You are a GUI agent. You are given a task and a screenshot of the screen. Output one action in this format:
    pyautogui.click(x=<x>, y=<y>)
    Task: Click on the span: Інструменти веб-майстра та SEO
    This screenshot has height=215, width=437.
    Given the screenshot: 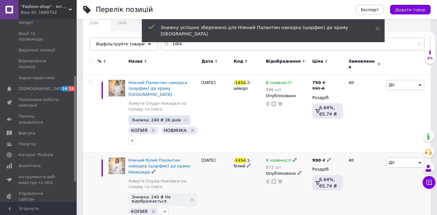 What is the action you would take?
    pyautogui.click(x=39, y=180)
    